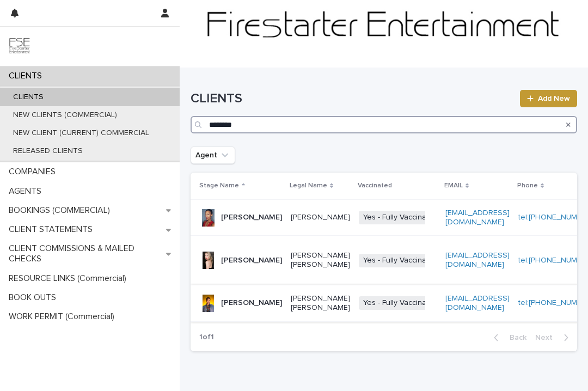 This screenshot has height=391, width=588. What do you see at coordinates (384, 125) in the screenshot?
I see `input: Search` at bounding box center [384, 125].